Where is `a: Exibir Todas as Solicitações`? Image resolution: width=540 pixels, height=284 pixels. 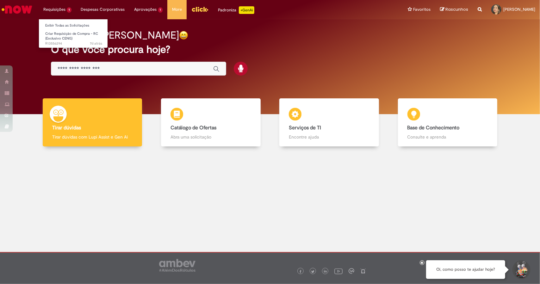 a: Exibir Todas as Solicitações is located at coordinates (74, 26).